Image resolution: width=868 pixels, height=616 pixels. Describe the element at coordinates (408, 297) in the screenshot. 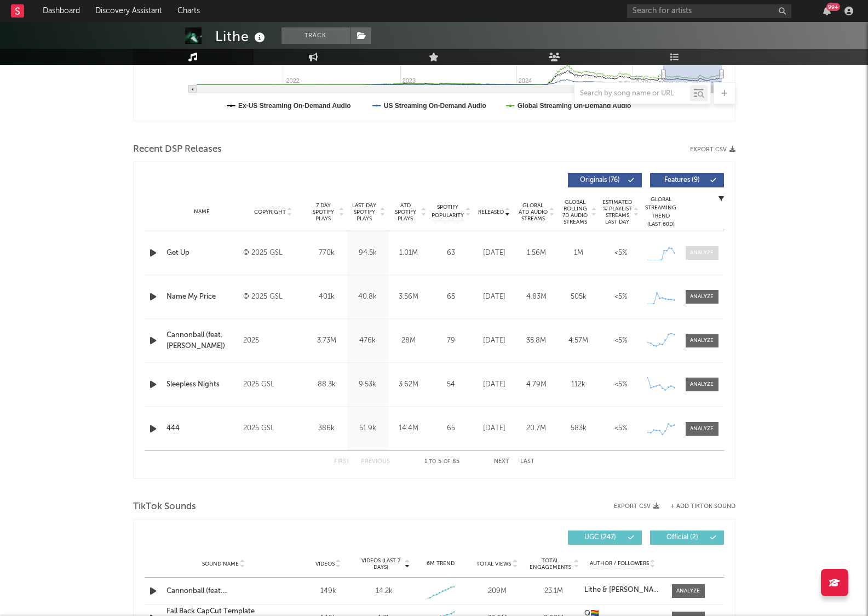

I see `div: 3.56M` at that location.